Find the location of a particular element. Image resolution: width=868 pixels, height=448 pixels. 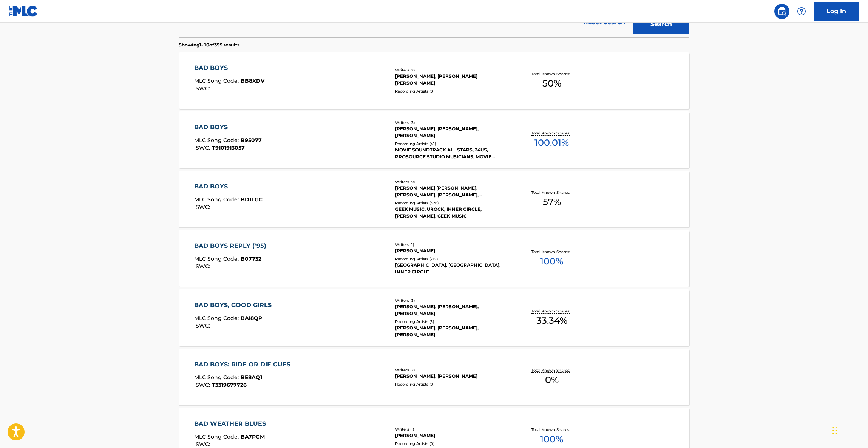

span: BA18QP is located at coordinates (251, 318).